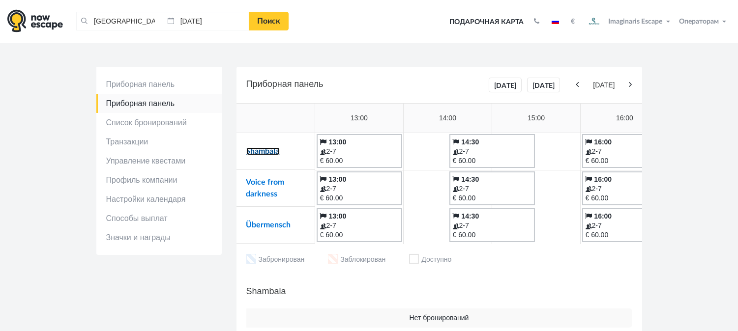 Image resolution: width=738 pixels, height=331 pixels. I want to click on a: Настройки календаря, so click(159, 199).